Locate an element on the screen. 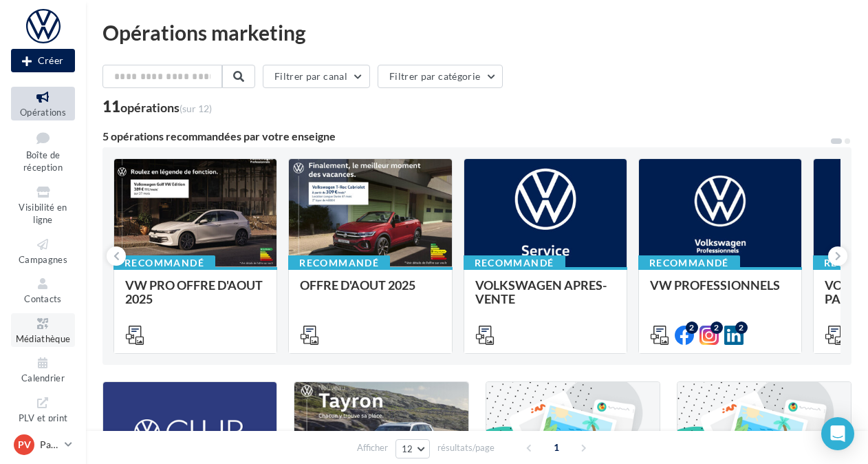  button: Filtrer par catégorie is located at coordinates (440, 76).